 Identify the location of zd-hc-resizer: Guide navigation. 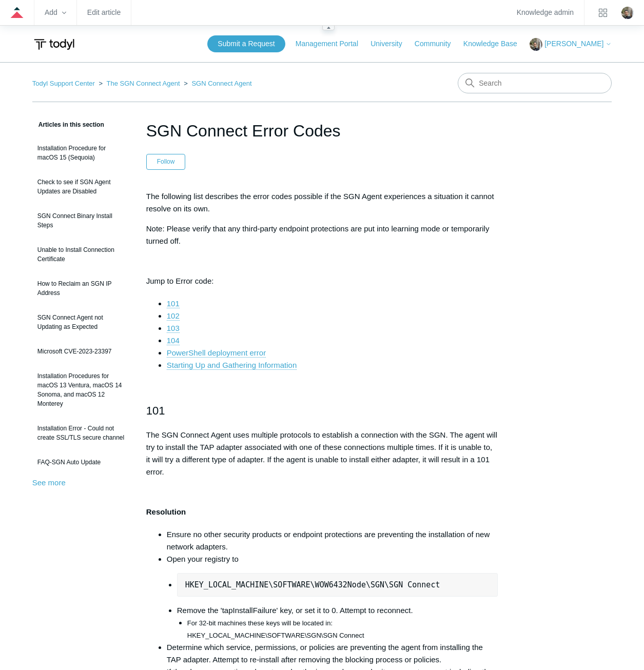
(329, 28).